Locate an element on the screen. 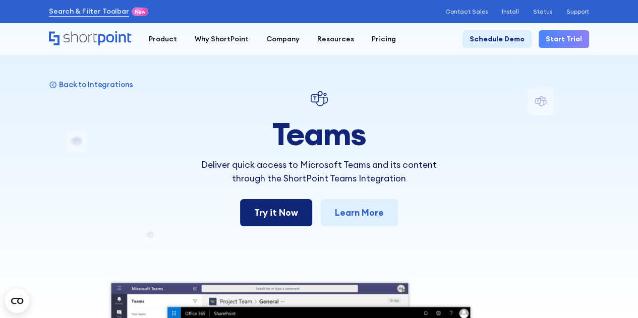  a: Status is located at coordinates (543, 12).